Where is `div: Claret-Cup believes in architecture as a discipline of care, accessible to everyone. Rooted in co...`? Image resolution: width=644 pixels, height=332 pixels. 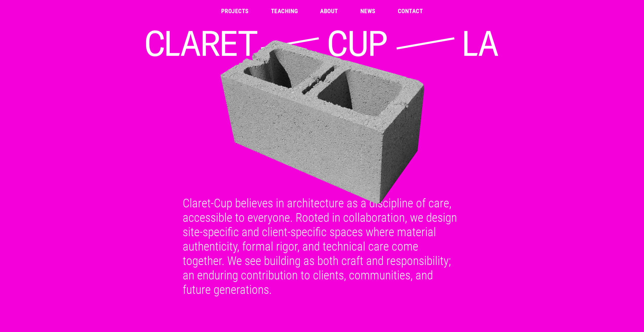 div: Claret-Cup believes in architecture as a discipline of care, accessible to everyone. Rooted in co... is located at coordinates (322, 246).